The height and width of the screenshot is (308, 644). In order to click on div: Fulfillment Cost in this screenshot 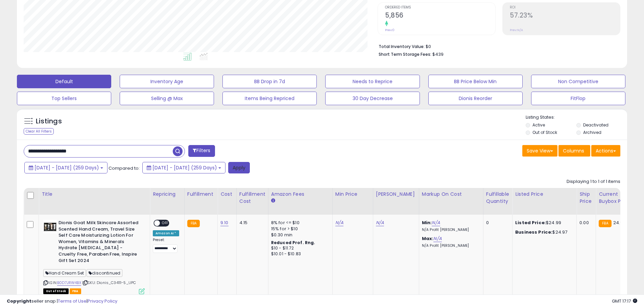, I will do `click(252, 198)`.